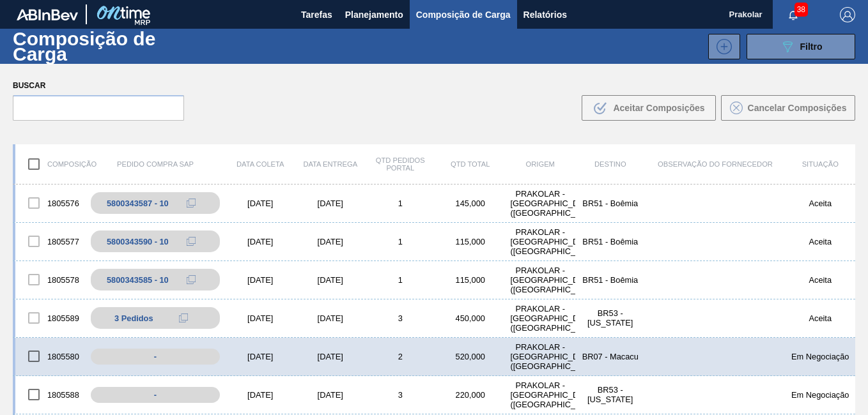 Image resolution: width=868 pixels, height=415 pixels. Describe the element at coordinates (138, 280) in the screenshot. I see `div: 5800343585 - 10` at that location.